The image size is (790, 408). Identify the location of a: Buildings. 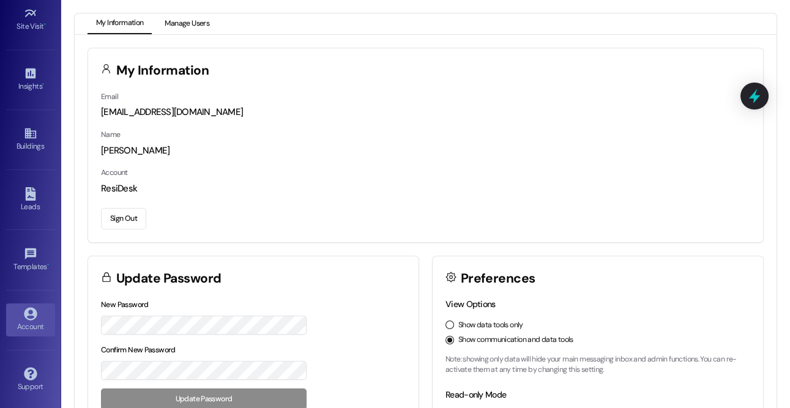
(31, 140).